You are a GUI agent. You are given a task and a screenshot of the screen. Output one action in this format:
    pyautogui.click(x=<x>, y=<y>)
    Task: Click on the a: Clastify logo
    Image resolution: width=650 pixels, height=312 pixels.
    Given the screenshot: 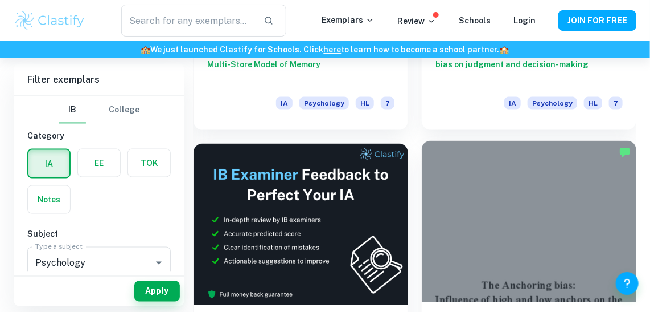 What is the action you would take?
    pyautogui.click(x=50, y=21)
    